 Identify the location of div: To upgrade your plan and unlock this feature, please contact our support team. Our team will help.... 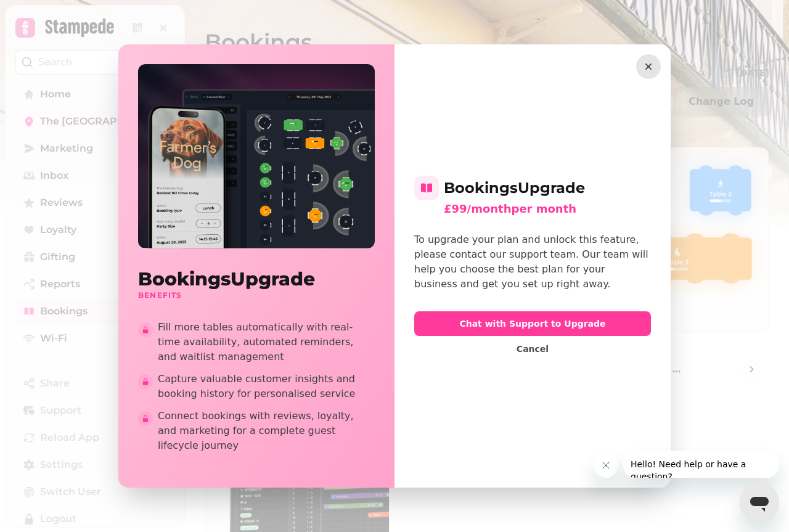
(532, 262).